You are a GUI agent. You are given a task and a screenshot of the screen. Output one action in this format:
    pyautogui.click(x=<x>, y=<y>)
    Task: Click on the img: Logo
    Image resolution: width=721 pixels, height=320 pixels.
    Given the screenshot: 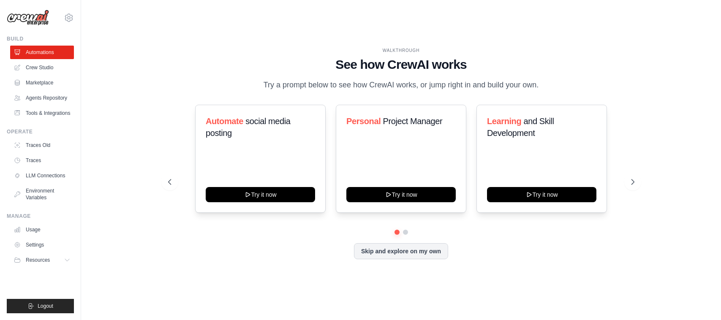 What is the action you would take?
    pyautogui.click(x=28, y=18)
    